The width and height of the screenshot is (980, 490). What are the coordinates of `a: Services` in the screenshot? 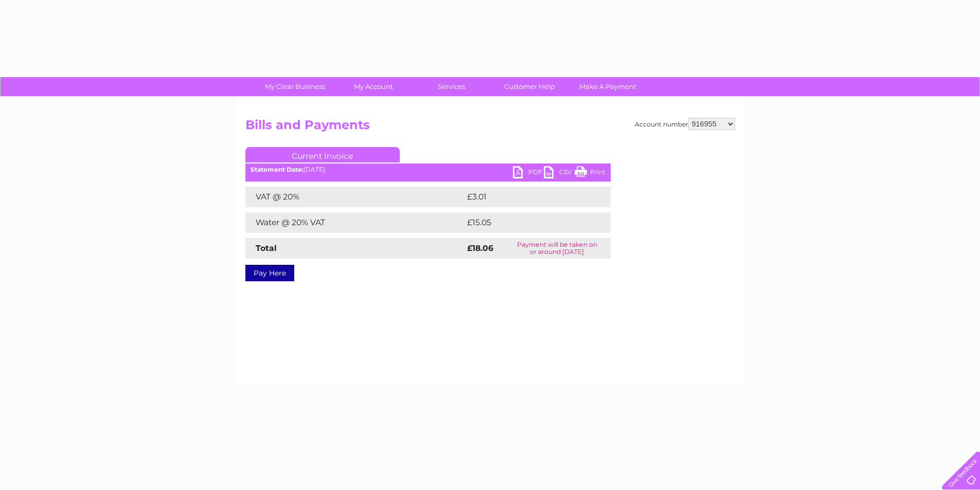 It's located at (452, 86).